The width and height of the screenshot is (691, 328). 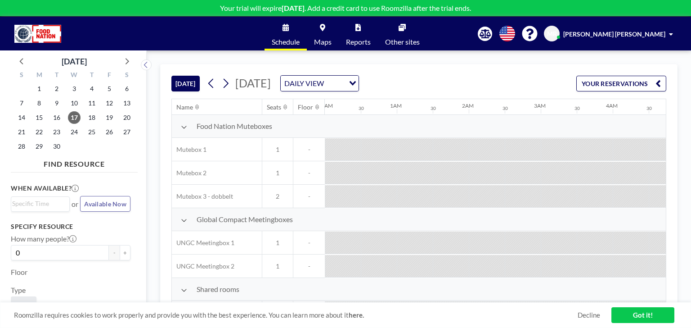 I want to click on span: Mutebox 1, so click(x=189, y=149).